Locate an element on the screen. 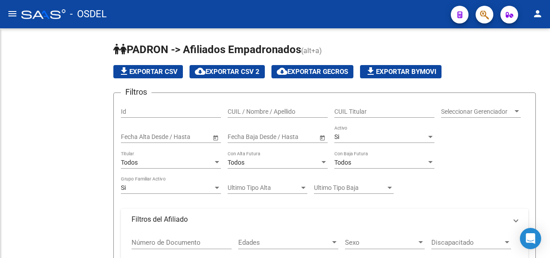 The image size is (550, 258). button: Exportar GECROS is located at coordinates (312, 72).